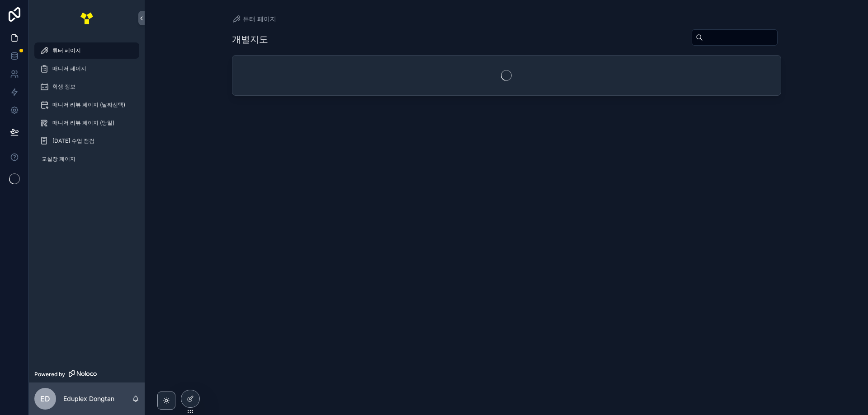 The image size is (868, 415). Describe the element at coordinates (87, 159) in the screenshot. I see `a: 교실장 페이지` at that location.